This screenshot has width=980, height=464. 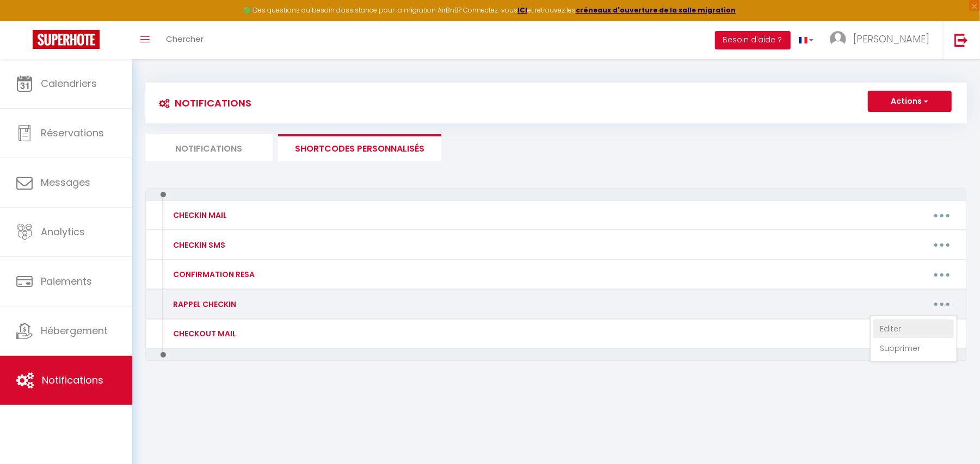 What do you see at coordinates (753, 40) in the screenshot?
I see `button: Besoin d'aide ?` at bounding box center [753, 40].